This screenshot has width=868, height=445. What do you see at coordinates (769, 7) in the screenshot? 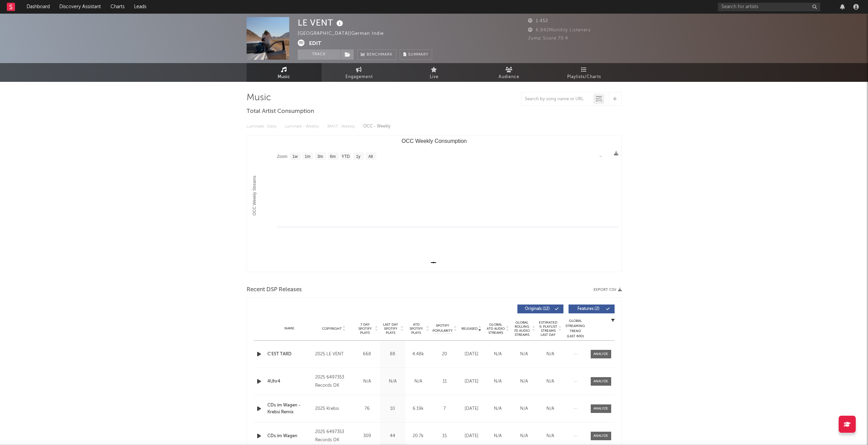
I see `input: Search for artists` at bounding box center [769, 7].